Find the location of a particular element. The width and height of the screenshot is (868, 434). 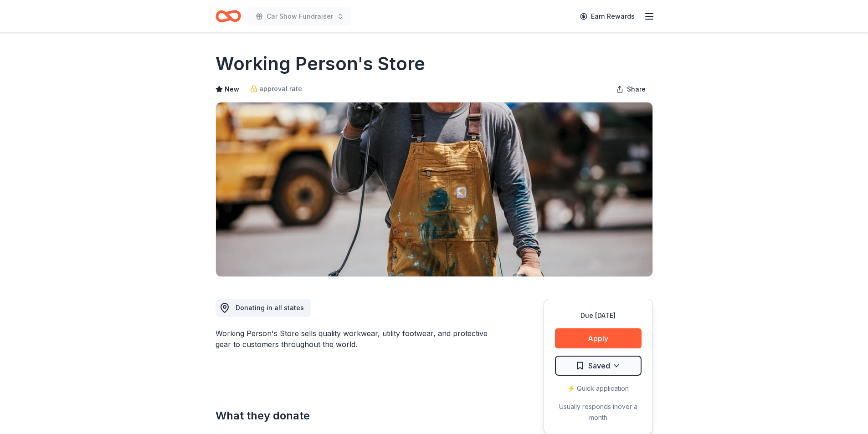

span: approval rate is located at coordinates (281, 89).